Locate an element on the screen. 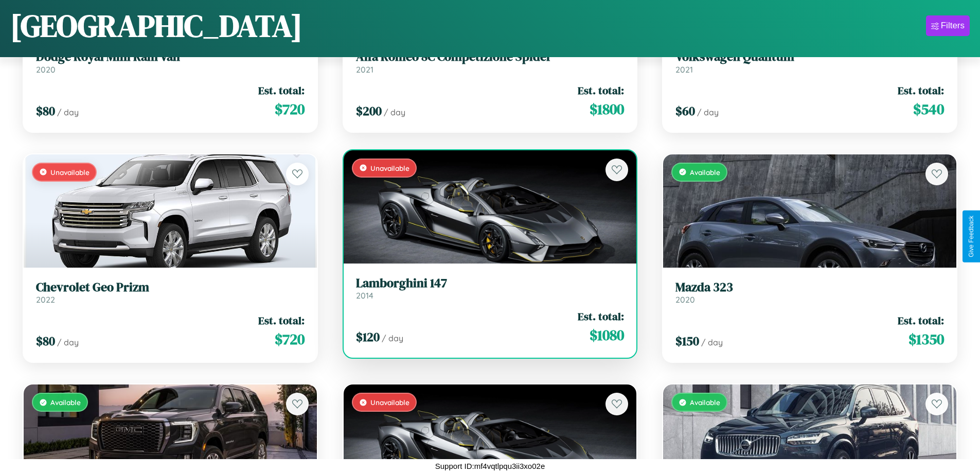  span: 2022 is located at coordinates (46, 299).